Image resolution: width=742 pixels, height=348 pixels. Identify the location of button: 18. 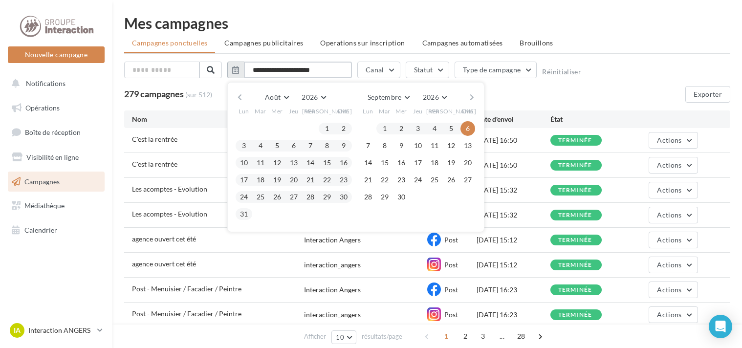
(261, 180).